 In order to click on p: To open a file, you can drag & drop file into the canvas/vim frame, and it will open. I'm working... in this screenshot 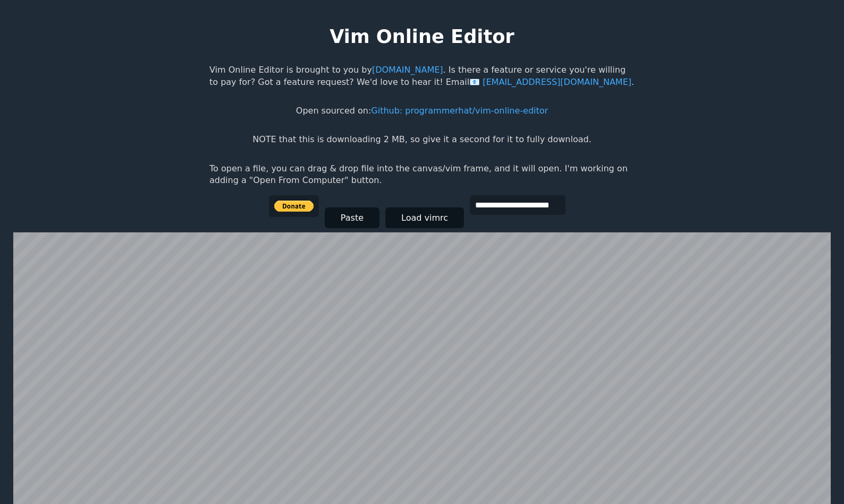, I will do `click(422, 174)`.